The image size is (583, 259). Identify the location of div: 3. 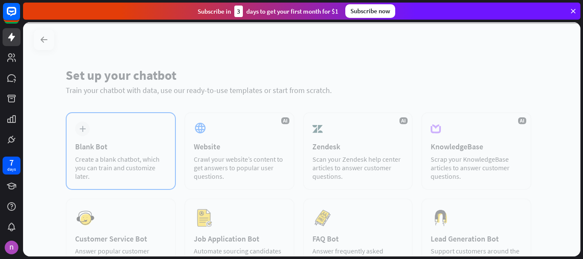
(238, 11).